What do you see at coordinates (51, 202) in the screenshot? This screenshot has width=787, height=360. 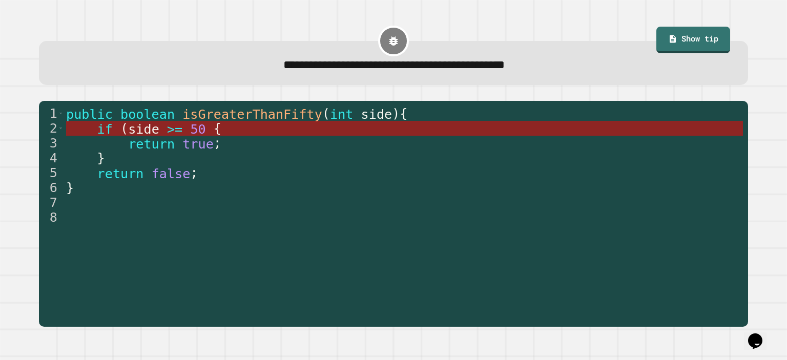 I see `div: 7` at bounding box center [51, 202].